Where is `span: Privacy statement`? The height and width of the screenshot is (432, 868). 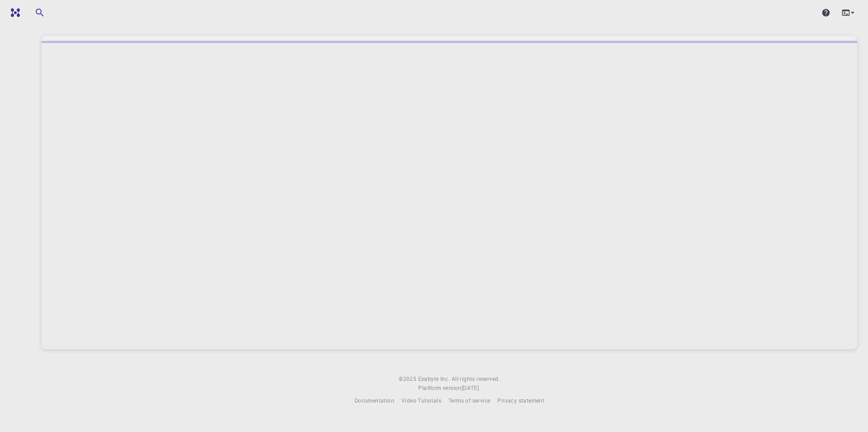
span: Privacy statement is located at coordinates (521, 401).